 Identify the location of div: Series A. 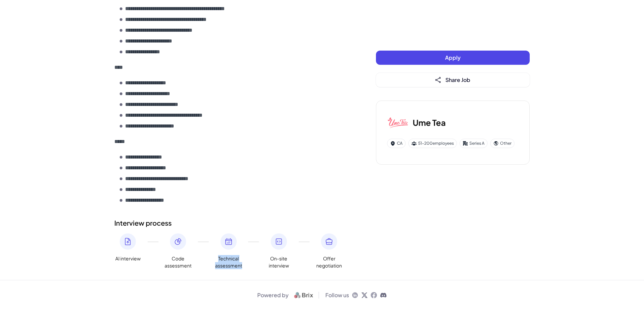
(474, 144).